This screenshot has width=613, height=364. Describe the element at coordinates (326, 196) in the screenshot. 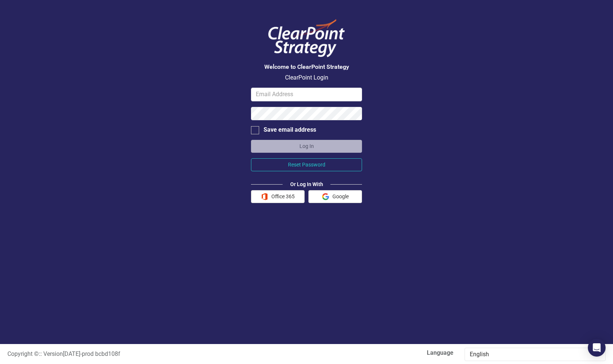

I see `img: Google` at that location.